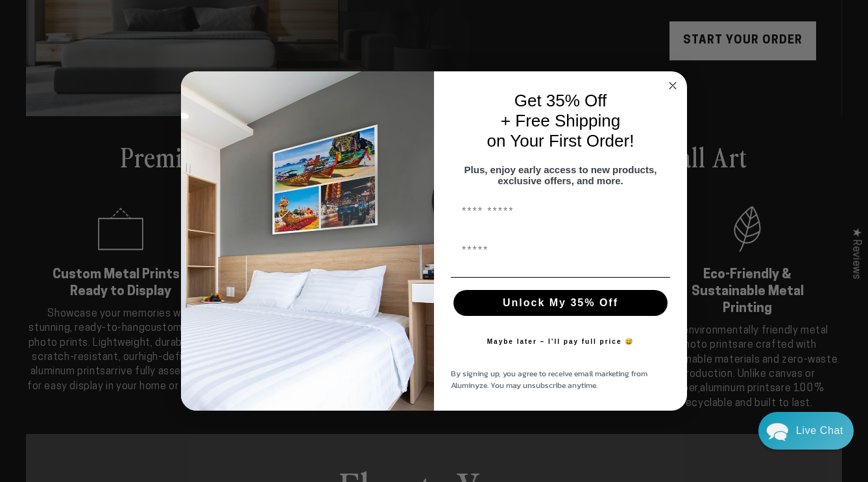  What do you see at coordinates (820, 431) in the screenshot?
I see `div: Contact Us Directly` at bounding box center [820, 431].